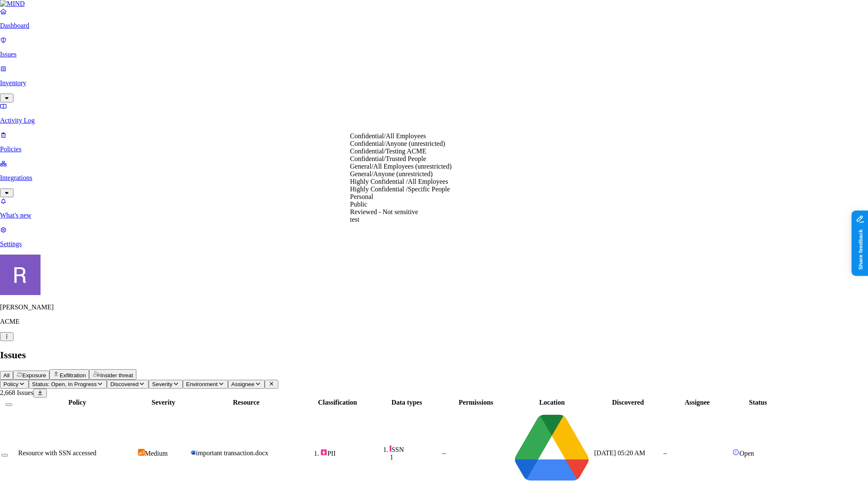  Describe the element at coordinates (400, 189) in the screenshot. I see `span: Highly Confidential /Specific People` at that location.